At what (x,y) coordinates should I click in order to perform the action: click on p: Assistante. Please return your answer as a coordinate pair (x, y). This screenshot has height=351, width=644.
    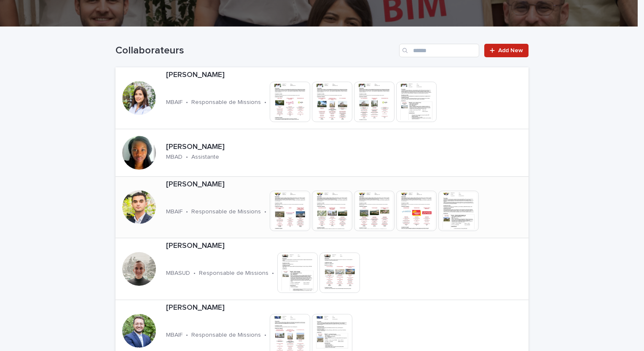
    Looking at the image, I should click on (205, 157).